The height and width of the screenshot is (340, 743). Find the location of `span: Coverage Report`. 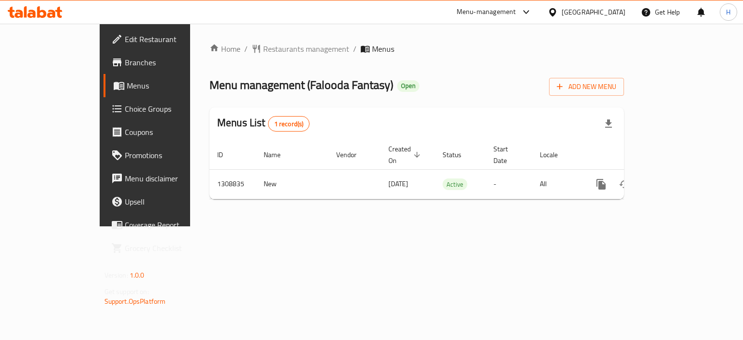

span: Coverage Report is located at coordinates (170, 225).